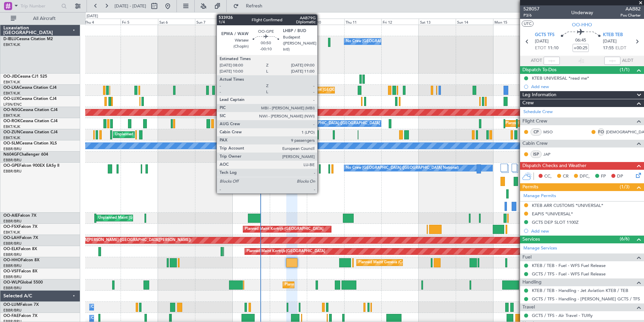 This screenshot has height=322, width=644. Describe the element at coordinates (10, 215) in the screenshot. I see `span: OO-AIE` at that location.